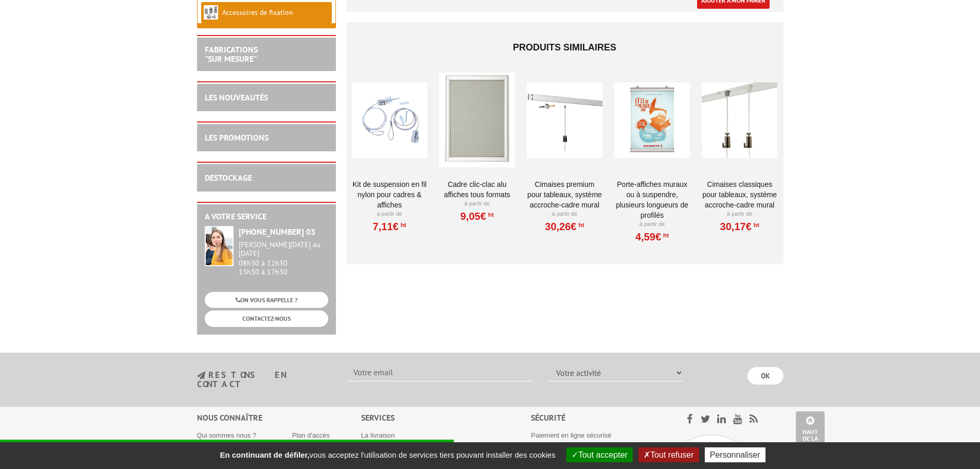 The height and width of the screenshot is (469, 980). I want to click on a: Cimaises CLASSIQUES pour tableaux, système accroche-cadre mural, so click(739, 195).